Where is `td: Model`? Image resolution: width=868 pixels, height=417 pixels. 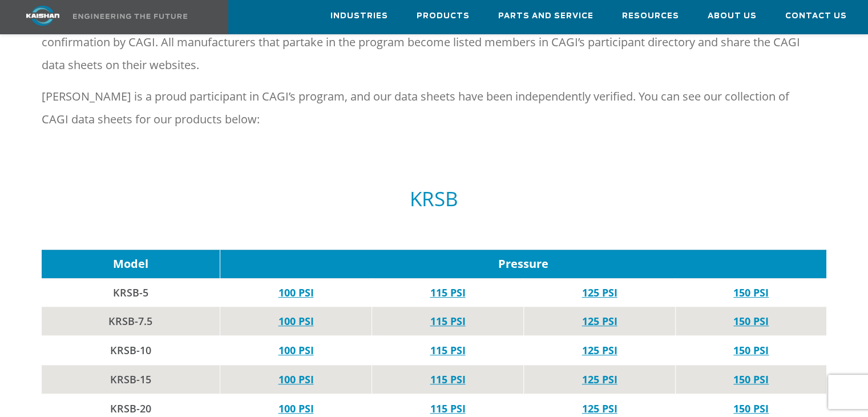 td: Model is located at coordinates (131, 264).